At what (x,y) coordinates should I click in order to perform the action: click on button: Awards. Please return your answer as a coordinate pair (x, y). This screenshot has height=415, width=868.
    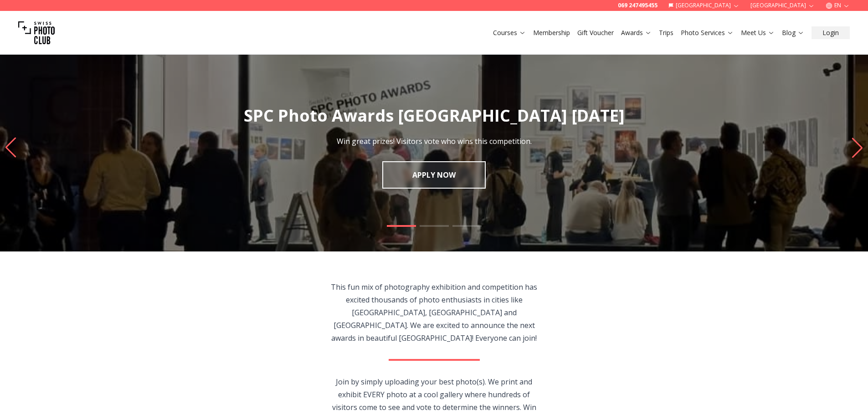
    Looking at the image, I should click on (636, 33).